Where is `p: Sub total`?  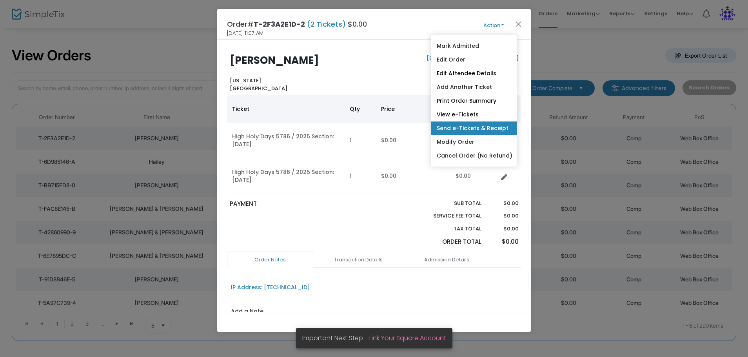
p: Sub total is located at coordinates (448, 203).